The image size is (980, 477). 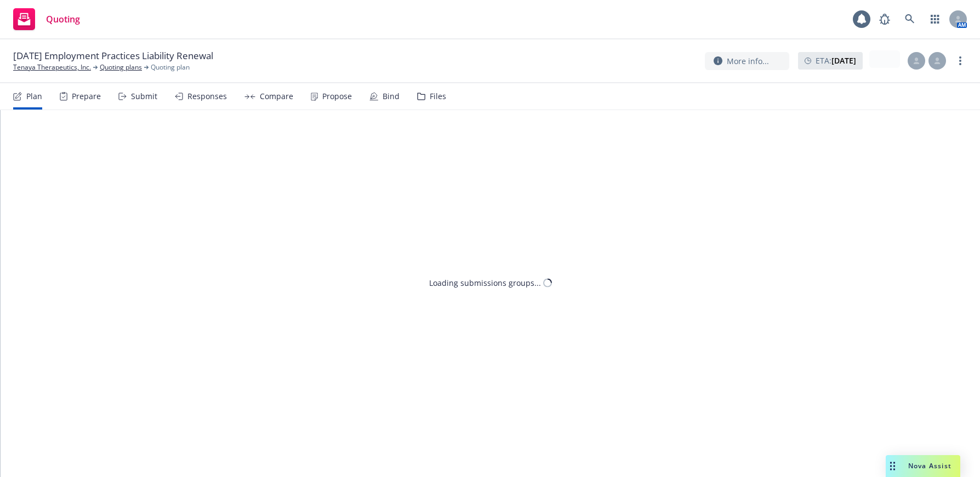 I want to click on span: More info..., so click(x=748, y=61).